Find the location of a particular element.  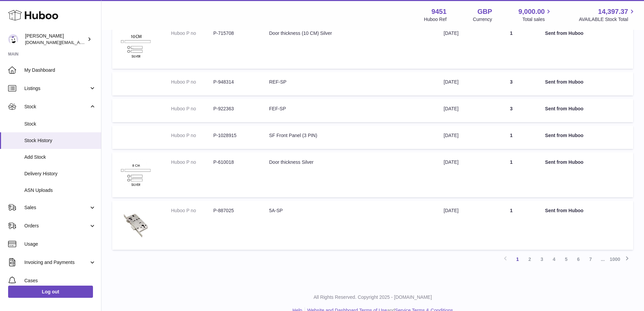

img: 94511700516707.jpg is located at coordinates (136, 174).